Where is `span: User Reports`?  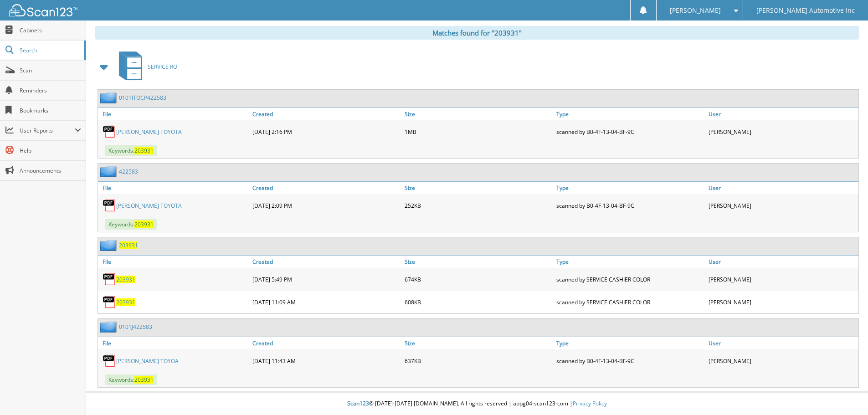 span: User Reports is located at coordinates (47, 130).